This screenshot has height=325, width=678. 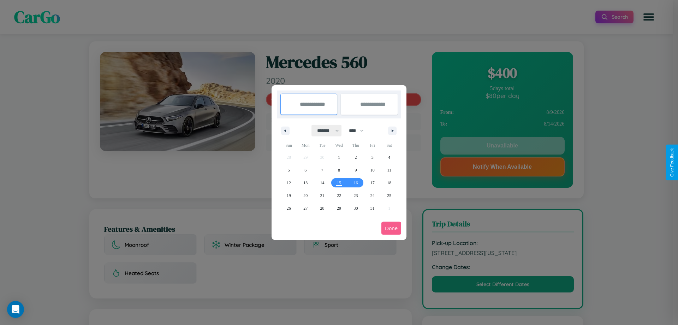 What do you see at coordinates (389, 170) in the screenshot?
I see `span: 11` at bounding box center [389, 170].